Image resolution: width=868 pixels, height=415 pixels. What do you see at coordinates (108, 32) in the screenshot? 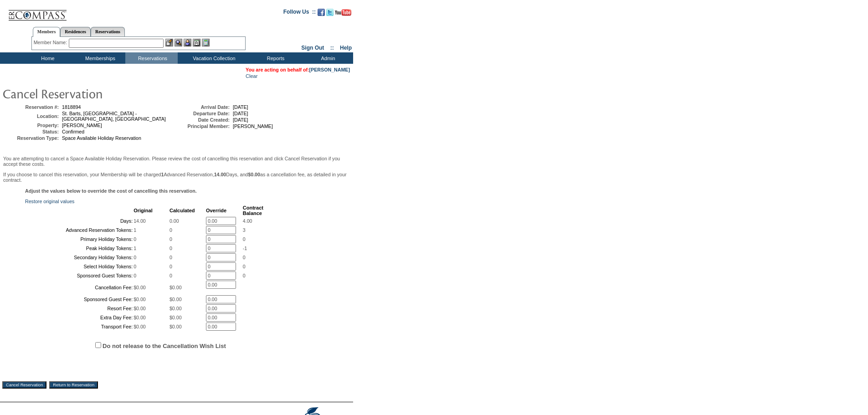
I see `a: Reservations` at bounding box center [108, 32].